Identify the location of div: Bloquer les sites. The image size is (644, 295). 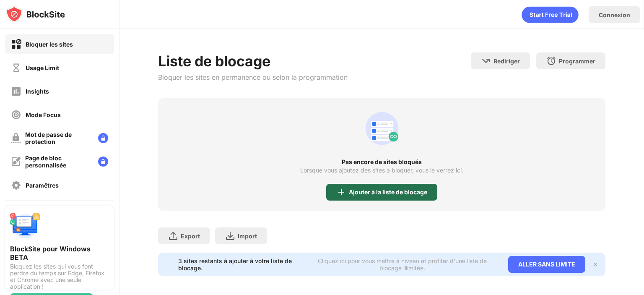
(49, 44).